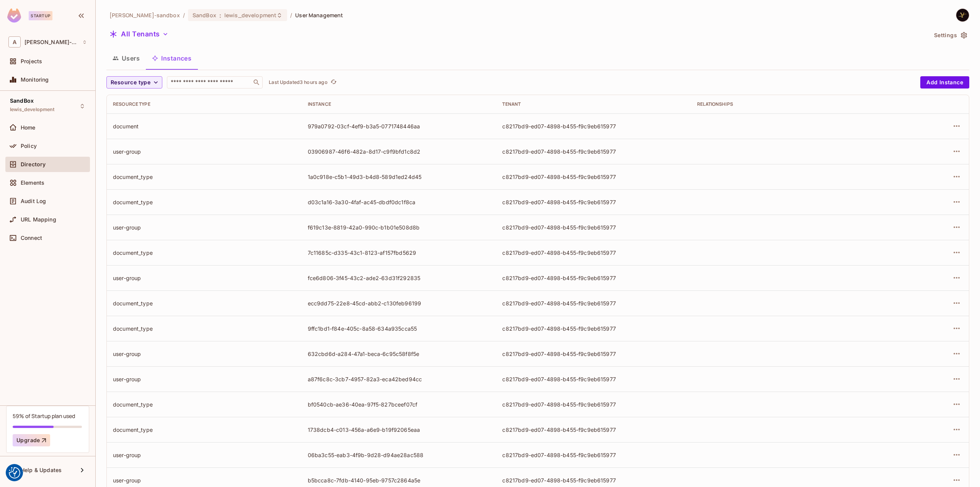 This screenshot has width=980, height=487. What do you see at coordinates (399, 126) in the screenshot?
I see `div: 979a0792-03cf-4ef9-b3a5-0771748446aa` at bounding box center [399, 126].